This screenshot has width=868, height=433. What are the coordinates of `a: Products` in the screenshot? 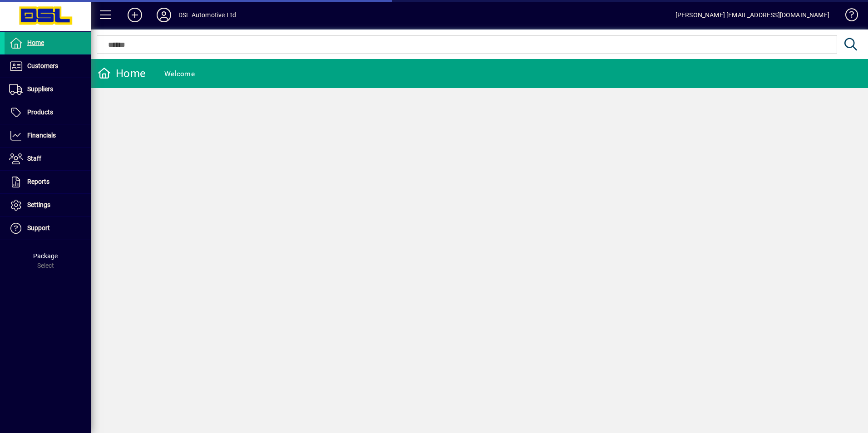 It's located at (48, 112).